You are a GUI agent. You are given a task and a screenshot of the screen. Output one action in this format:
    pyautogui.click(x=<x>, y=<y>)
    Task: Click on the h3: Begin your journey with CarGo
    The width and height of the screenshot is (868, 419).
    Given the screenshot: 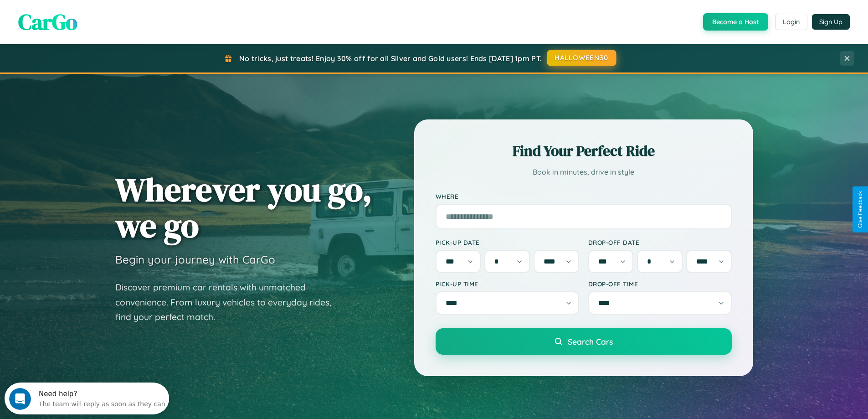 What is the action you would take?
    pyautogui.click(x=195, y=260)
    